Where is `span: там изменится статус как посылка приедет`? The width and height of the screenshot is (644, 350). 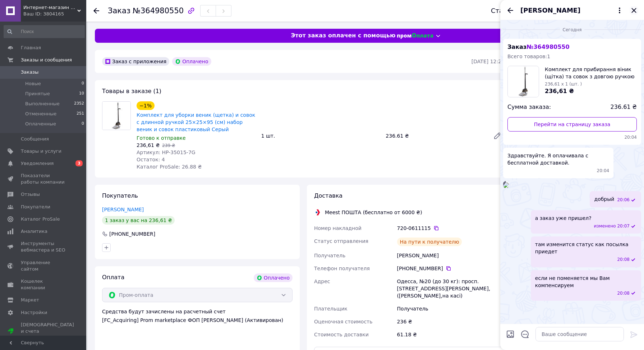 span: там изменится статус как посылка приедет is located at coordinates (586, 248).